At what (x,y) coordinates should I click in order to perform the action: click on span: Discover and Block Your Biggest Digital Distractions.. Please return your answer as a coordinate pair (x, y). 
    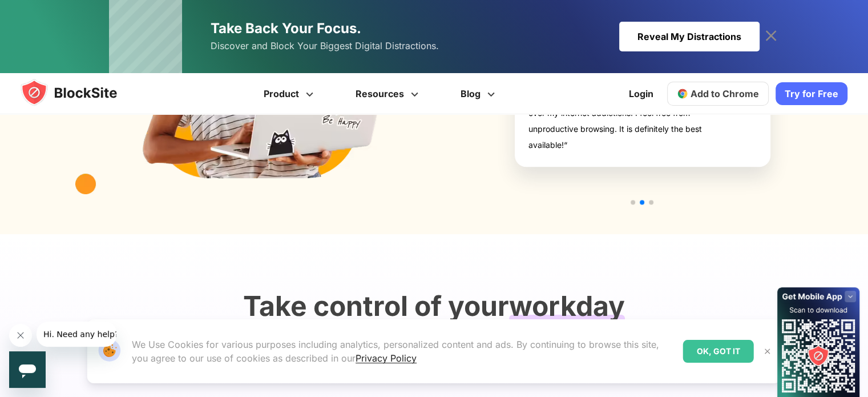
    Looking at the image, I should click on (325, 46).